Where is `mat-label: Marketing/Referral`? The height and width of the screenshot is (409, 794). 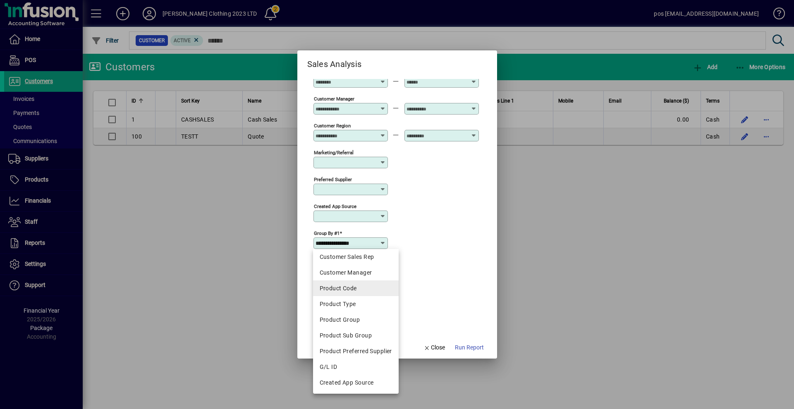
mat-label: Marketing/Referral is located at coordinates (334, 153).